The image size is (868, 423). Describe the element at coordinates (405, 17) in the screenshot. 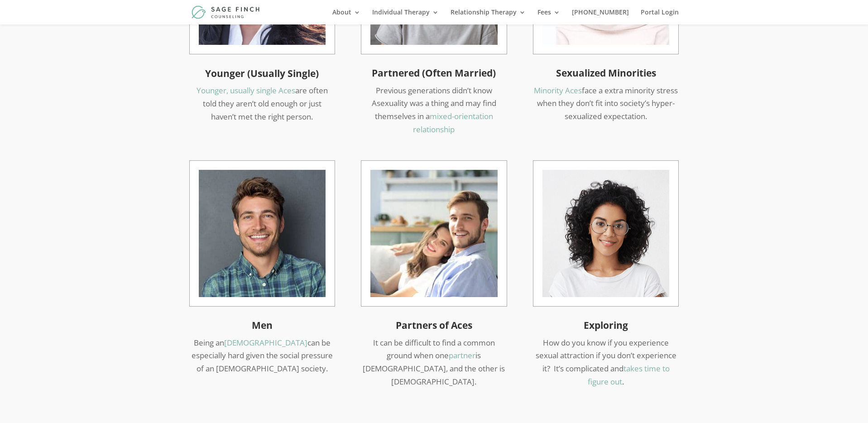

I see `a: Individual Therapy` at that location.